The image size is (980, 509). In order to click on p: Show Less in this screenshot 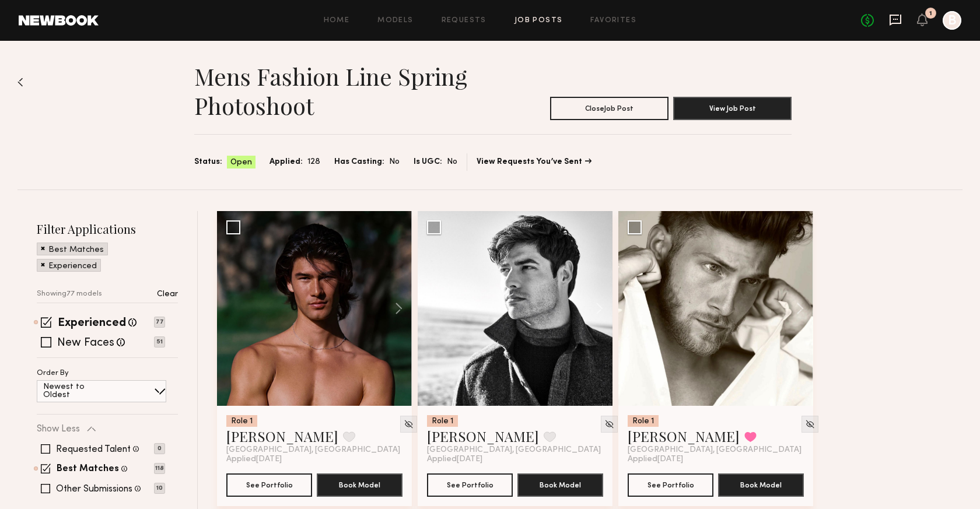, I will do `click(59, 429)`.